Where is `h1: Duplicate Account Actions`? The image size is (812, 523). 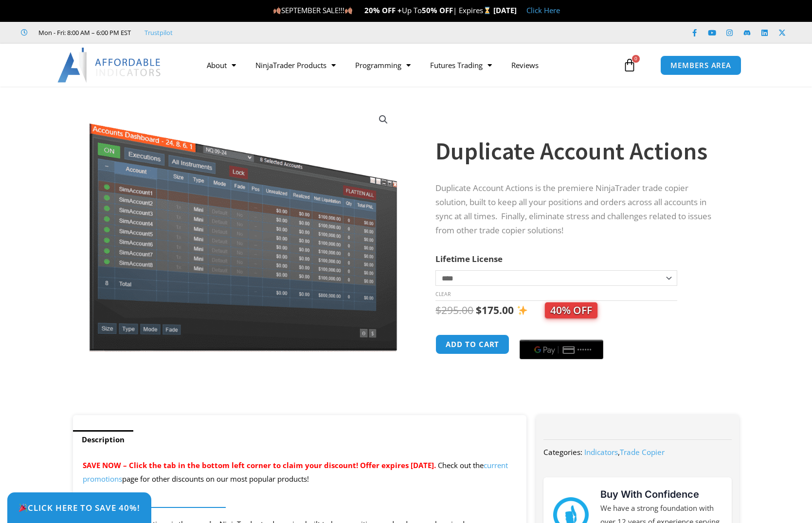
h1: Duplicate Account Actions is located at coordinates (577, 151).